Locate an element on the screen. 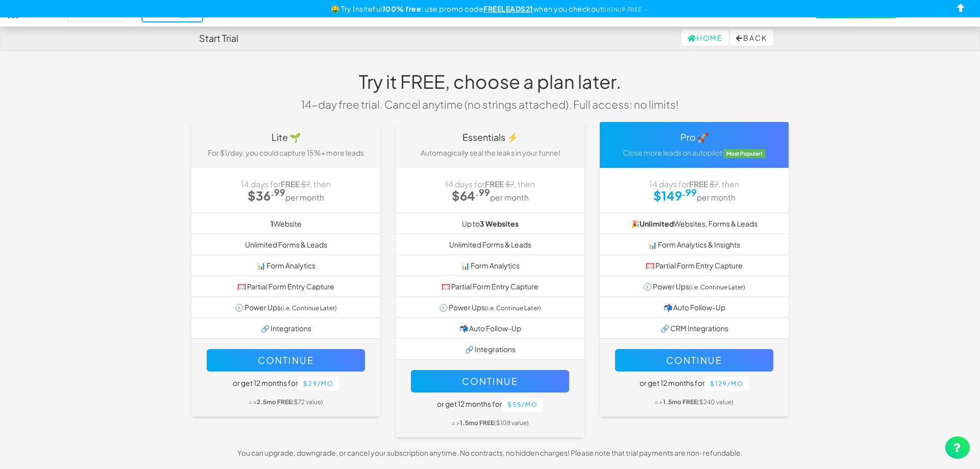  li: Up to is located at coordinates (490, 223).